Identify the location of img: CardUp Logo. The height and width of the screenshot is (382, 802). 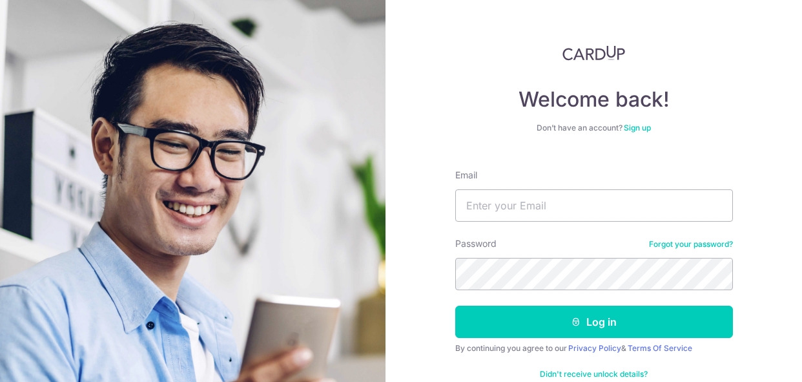
(594, 53).